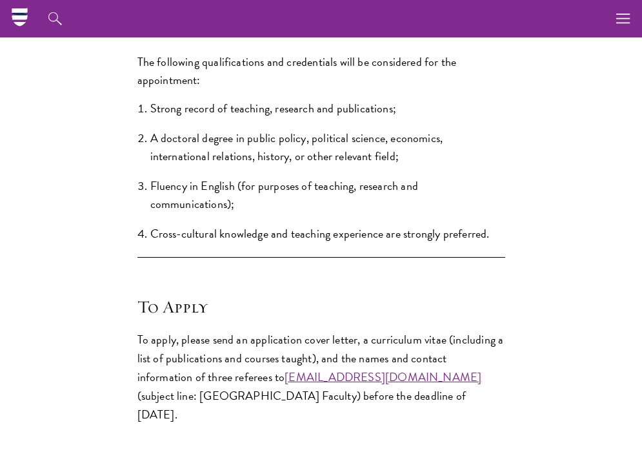 The height and width of the screenshot is (454, 642). Describe the element at coordinates (328, 108) in the screenshot. I see `li: Strong record of teaching, research and publications;` at that location.